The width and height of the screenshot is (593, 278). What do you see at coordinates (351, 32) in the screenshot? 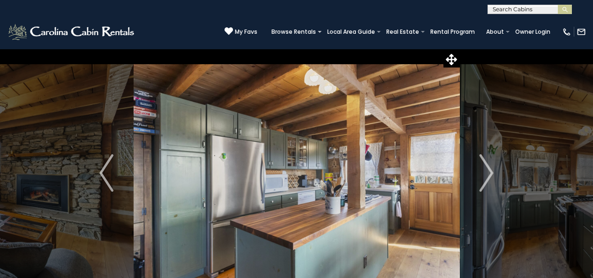
I see `a: Local Area Guide` at bounding box center [351, 32].